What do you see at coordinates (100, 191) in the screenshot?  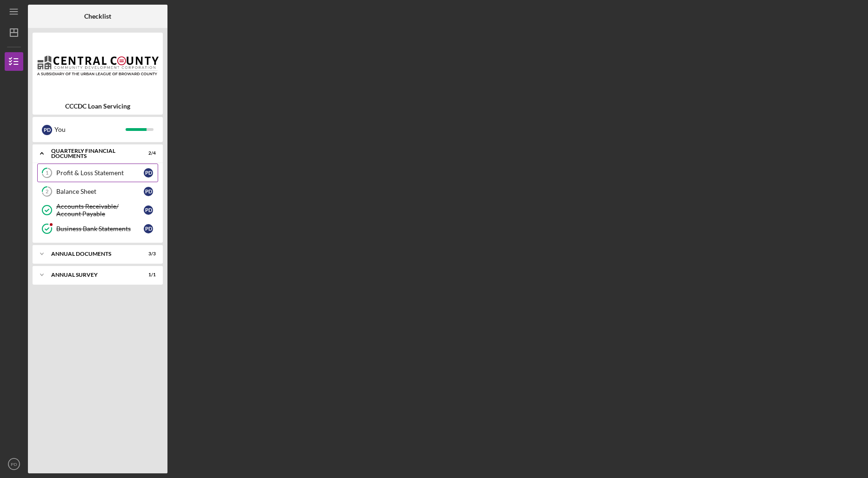 I see `div: Balance Sheet` at bounding box center [100, 191].